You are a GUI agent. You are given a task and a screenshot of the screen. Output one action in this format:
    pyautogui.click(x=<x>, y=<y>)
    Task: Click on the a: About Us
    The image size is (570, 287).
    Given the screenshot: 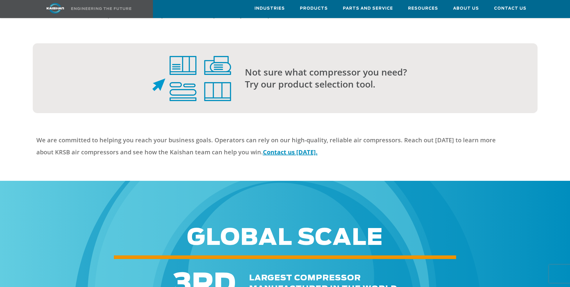 What is the action you would take?
    pyautogui.click(x=466, y=8)
    